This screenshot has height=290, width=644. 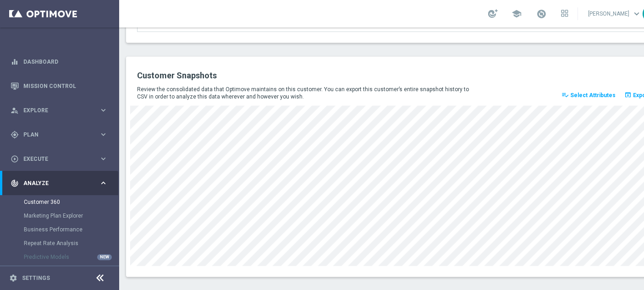 I want to click on div: Explore, so click(x=55, y=110).